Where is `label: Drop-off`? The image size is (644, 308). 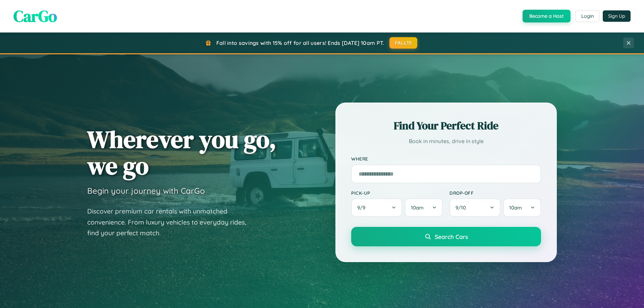 label: Drop-off is located at coordinates (495, 193).